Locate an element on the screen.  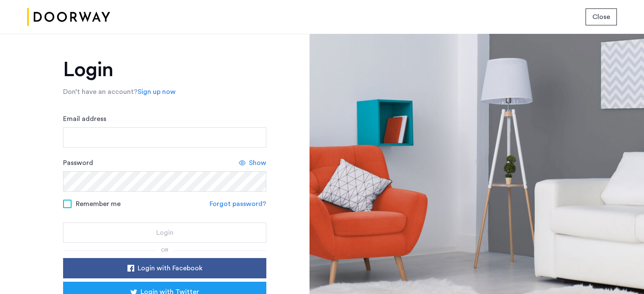
span: Don’t have an account? is located at coordinates (100, 92).